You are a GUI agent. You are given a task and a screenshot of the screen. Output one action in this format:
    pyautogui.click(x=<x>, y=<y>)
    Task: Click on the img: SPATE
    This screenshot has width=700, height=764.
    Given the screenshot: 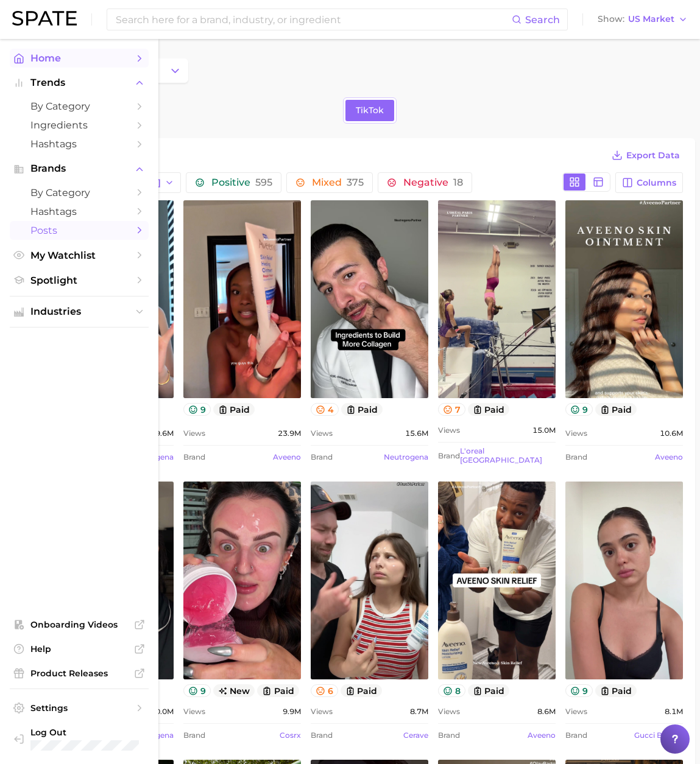 What is the action you would take?
    pyautogui.click(x=44, y=18)
    